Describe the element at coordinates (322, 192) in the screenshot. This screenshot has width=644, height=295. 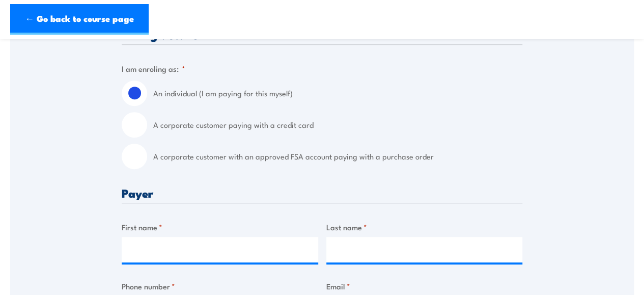
I see `h3: Payer` at that location.